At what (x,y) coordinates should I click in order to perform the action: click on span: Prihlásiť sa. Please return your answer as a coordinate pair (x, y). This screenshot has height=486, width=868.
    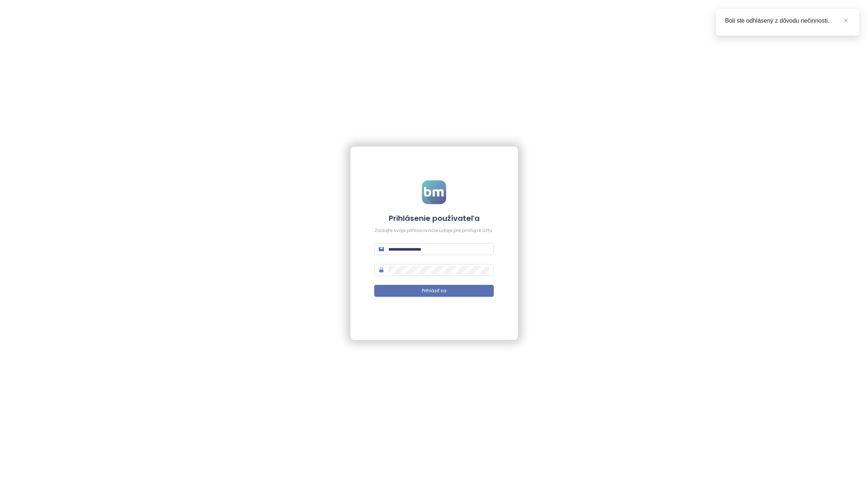
    Looking at the image, I should click on (434, 291).